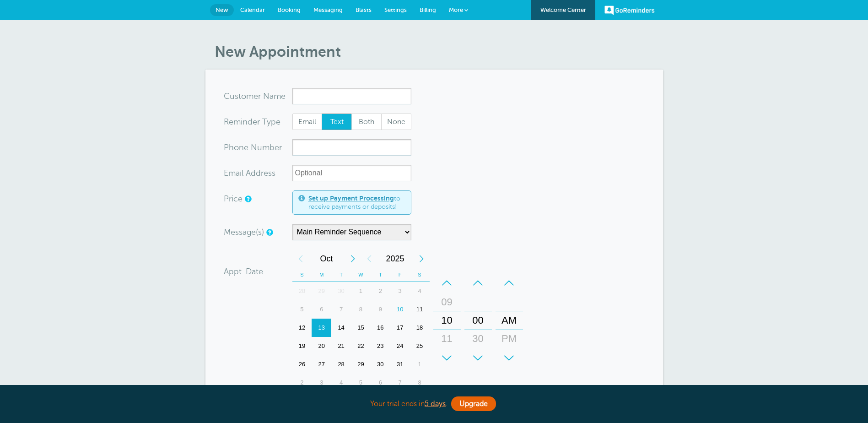 The image size is (868, 423). What do you see at coordinates (447, 320) in the screenshot?
I see `div: Hours` at bounding box center [447, 320].